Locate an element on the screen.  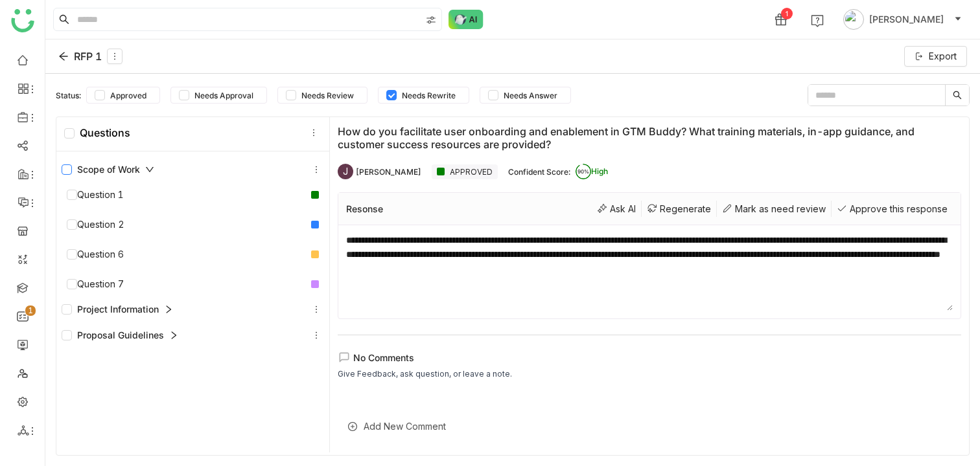
span: Needs Rewrite is located at coordinates (428, 96).